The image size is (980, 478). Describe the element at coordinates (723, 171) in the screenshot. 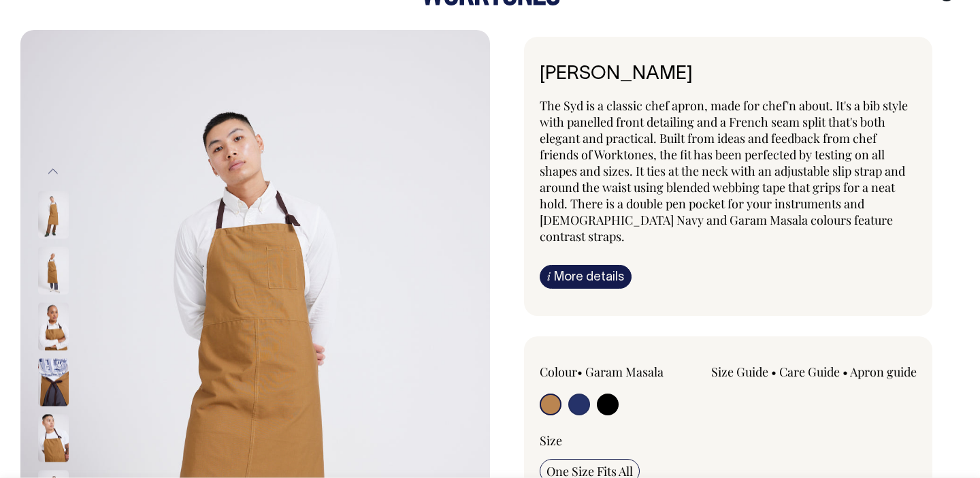

I see `span: The Syd is a classic chef apron, made for chef'n about. It's a bib style with panelled front deta...` at that location.